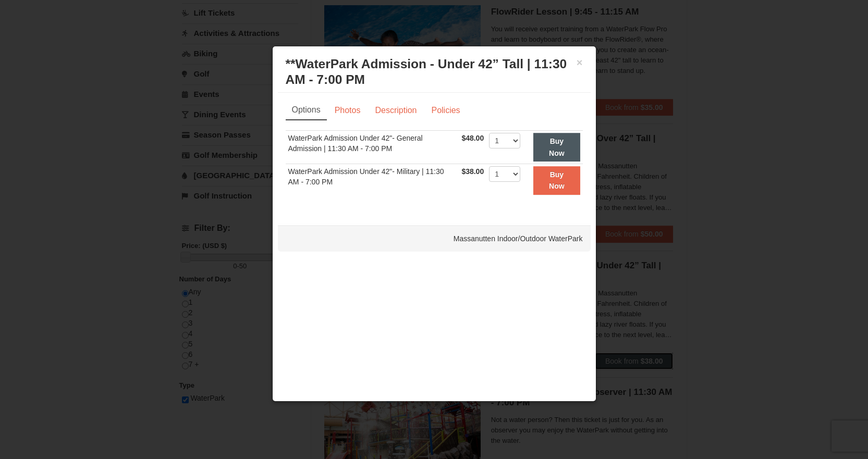 The width and height of the screenshot is (868, 459). What do you see at coordinates (306, 110) in the screenshot?
I see `a: Options` at bounding box center [306, 110].